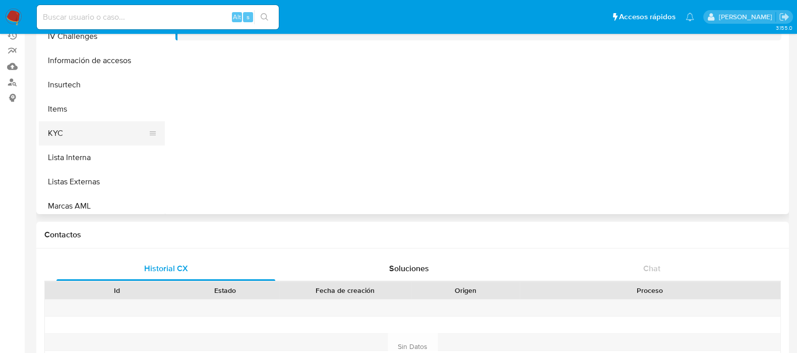 The height and width of the screenshot is (353, 797). I want to click on button: Items, so click(102, 109).